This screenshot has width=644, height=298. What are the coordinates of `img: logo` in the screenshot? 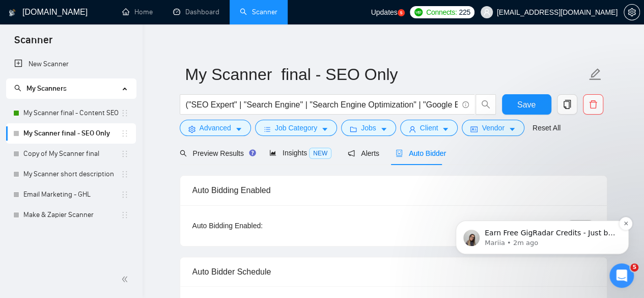 It's located at (12, 13).